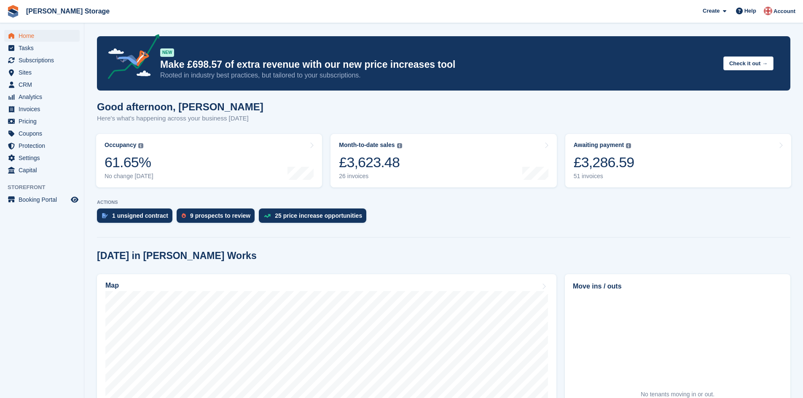 Image resolution: width=803 pixels, height=398 pixels. What do you see at coordinates (13, 11) in the screenshot?
I see `img: stora-icon-8386f47178a22dfd0bd8f6a31ec36ba5ce8667c1dd55bd0f319d3a0aa187defe.svg` at bounding box center [13, 11].